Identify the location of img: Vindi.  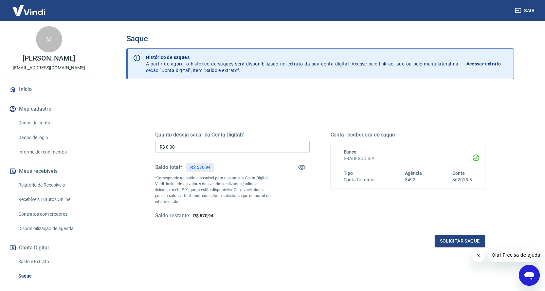
(29, 10).